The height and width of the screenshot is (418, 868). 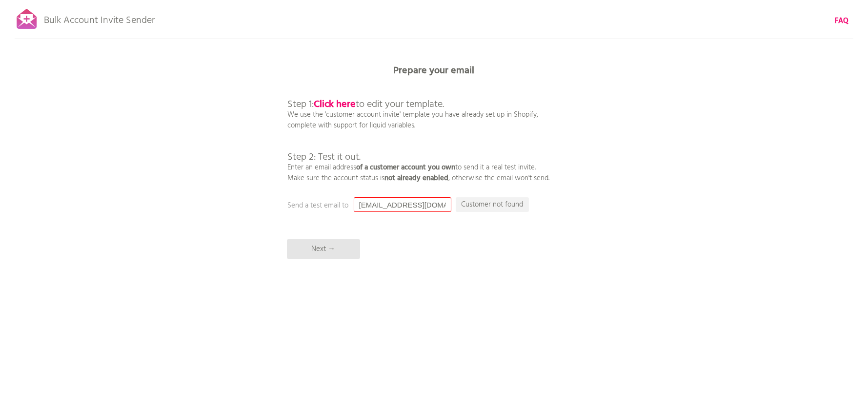 I want to click on p: Next →, so click(x=324, y=249).